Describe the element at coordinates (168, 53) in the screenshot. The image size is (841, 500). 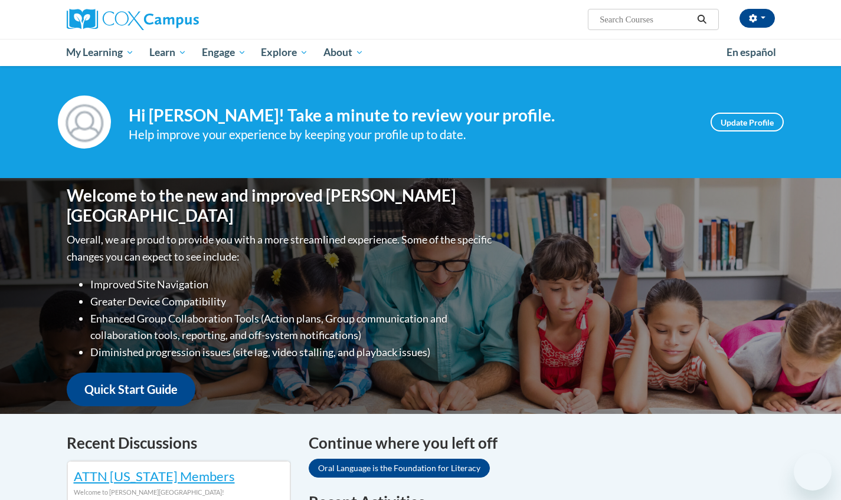
I see `span: Learn` at that location.